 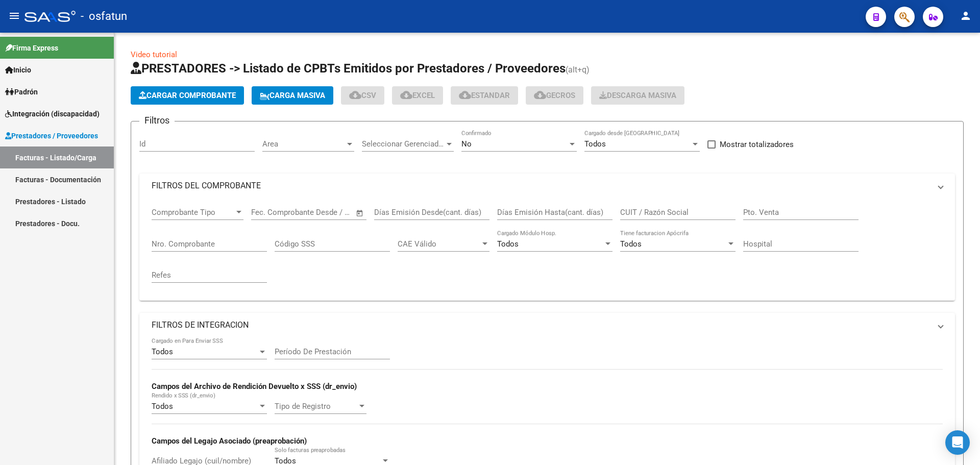 What do you see at coordinates (966, 16) in the screenshot?
I see `mat-icon: person` at bounding box center [966, 16].